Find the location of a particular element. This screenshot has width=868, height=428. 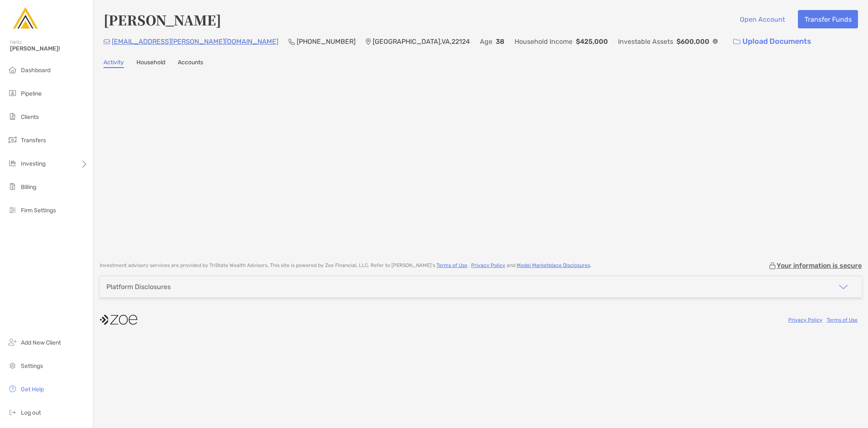

a: Model Marketplace Disclosures is located at coordinates (553, 265).